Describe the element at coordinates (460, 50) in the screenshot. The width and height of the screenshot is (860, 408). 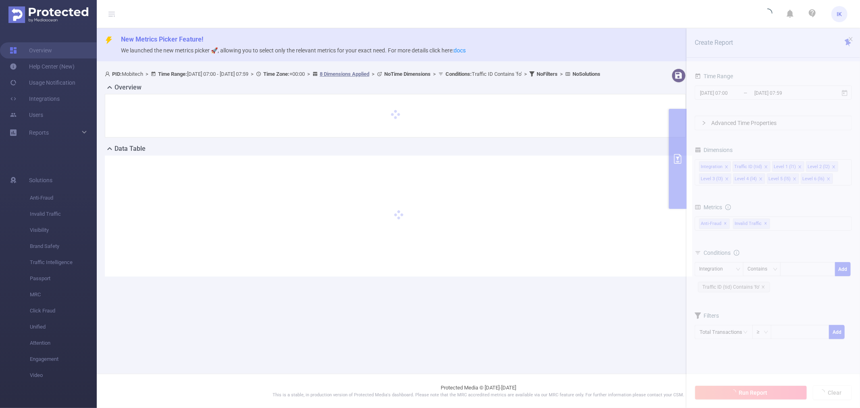
I see `a: docs` at that location.